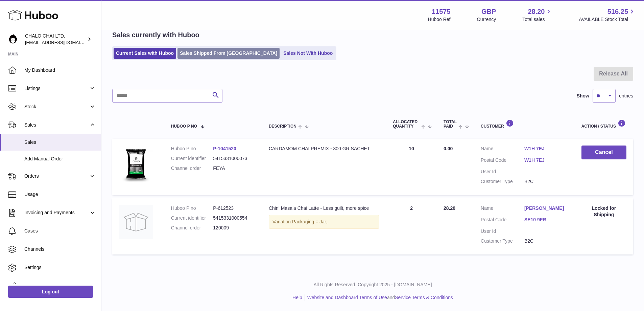  I want to click on span: My Dashboard, so click(60, 70).